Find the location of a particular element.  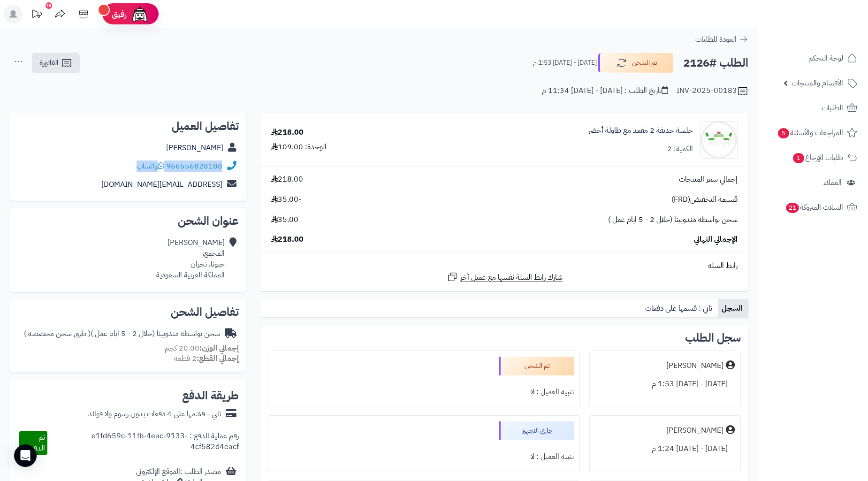

span: ( طرق شحن مخصصة ) is located at coordinates (57, 334).